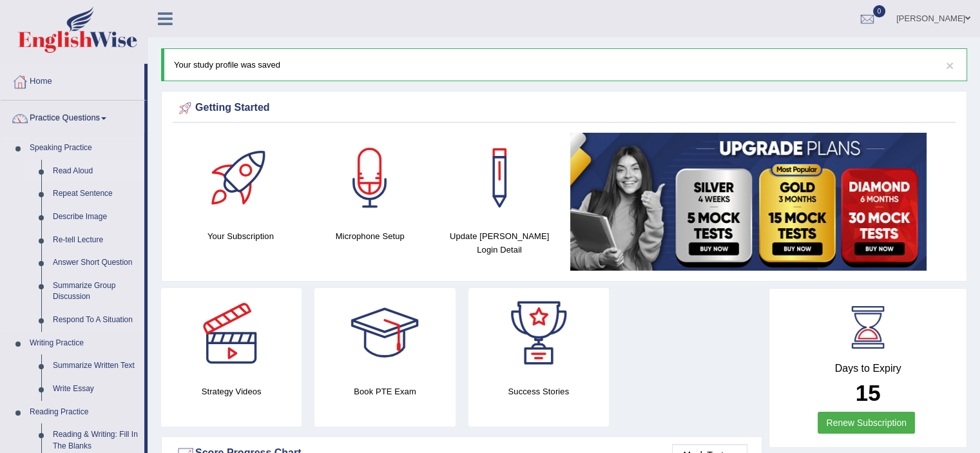 This screenshot has width=980, height=453. What do you see at coordinates (538, 391) in the screenshot?
I see `h4: Success Stories` at bounding box center [538, 391].